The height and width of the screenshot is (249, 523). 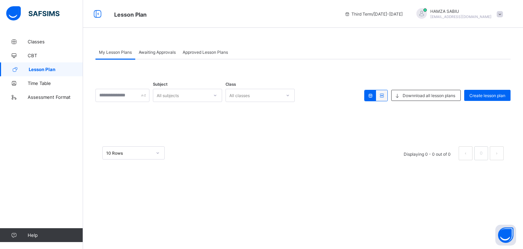 What do you see at coordinates (466, 153) in the screenshot?
I see `button: prev page` at bounding box center [466, 153].